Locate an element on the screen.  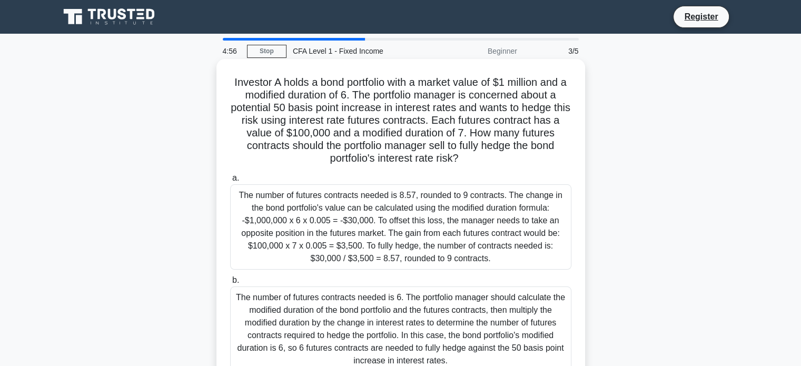
span: a. is located at coordinates (235, 177).